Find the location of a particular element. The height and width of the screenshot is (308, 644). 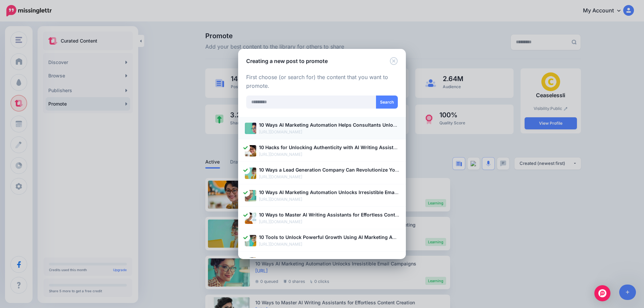

b: 10 Ways AI Marketing Automation Helps Consultants Unlock Smart Growth is located at coordinates (345, 125).